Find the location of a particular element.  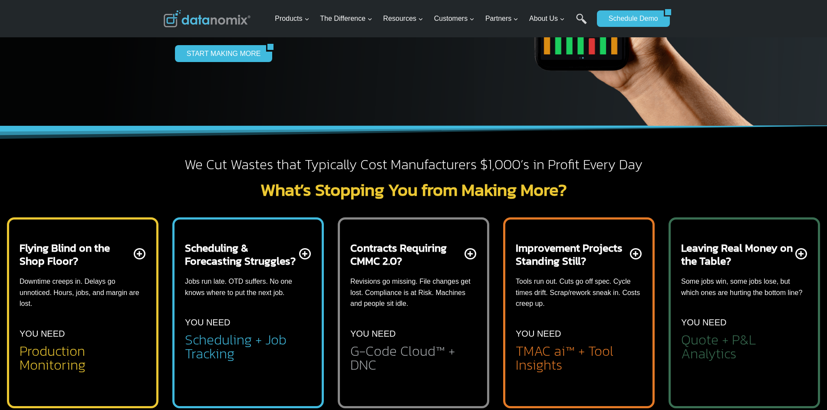

h2: What’s Stopping You from Making More? is located at coordinates (414, 190).